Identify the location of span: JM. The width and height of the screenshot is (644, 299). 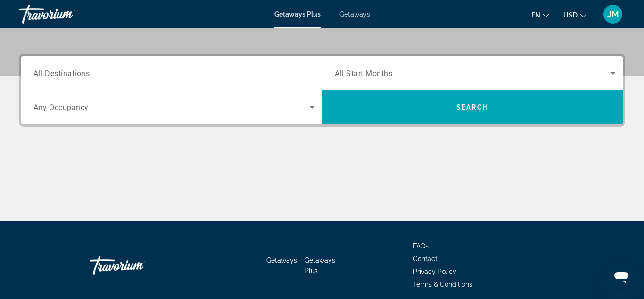
(613, 14).